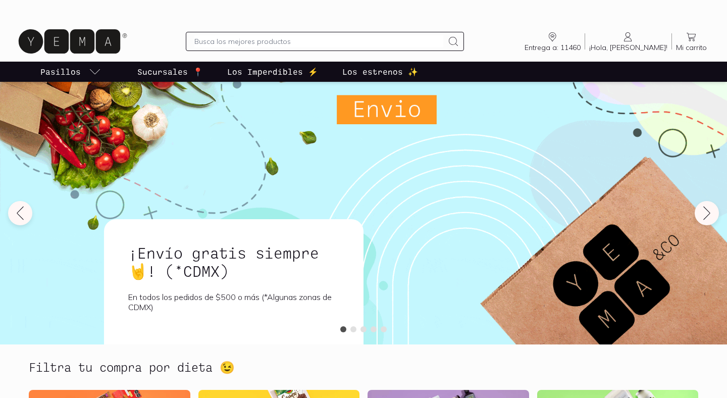  What do you see at coordinates (691, 47) in the screenshot?
I see `span: Mi carrito` at bounding box center [691, 47].